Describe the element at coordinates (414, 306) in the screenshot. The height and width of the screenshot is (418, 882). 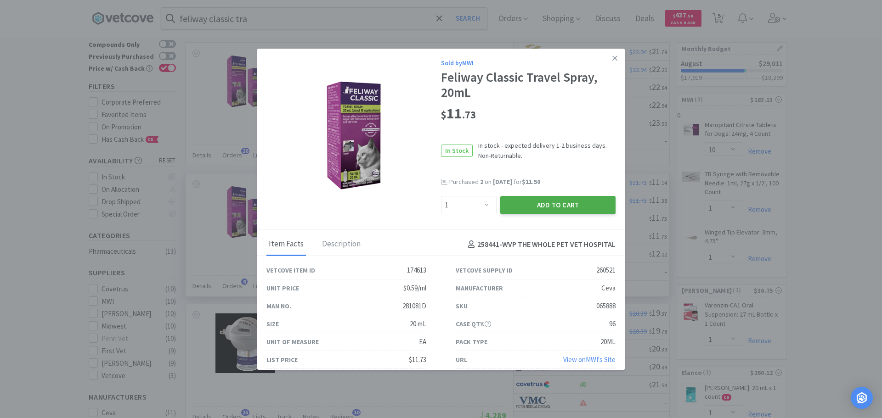
I see `div: 281081D` at that location.